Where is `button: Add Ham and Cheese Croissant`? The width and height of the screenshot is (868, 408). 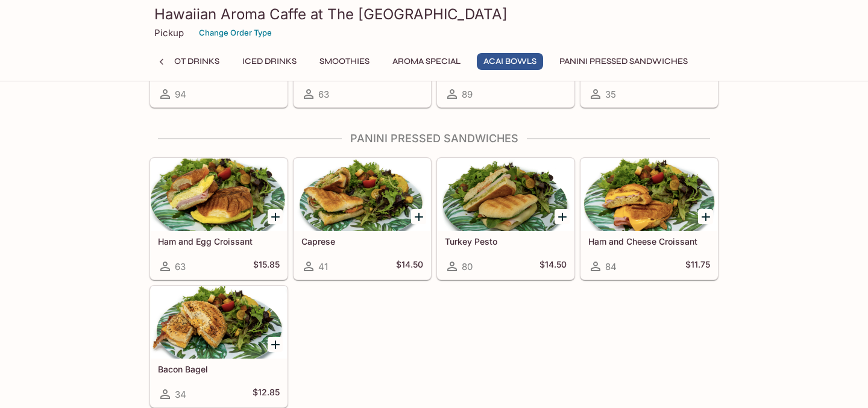 button: Add Ham and Cheese Croissant is located at coordinates (705, 217).